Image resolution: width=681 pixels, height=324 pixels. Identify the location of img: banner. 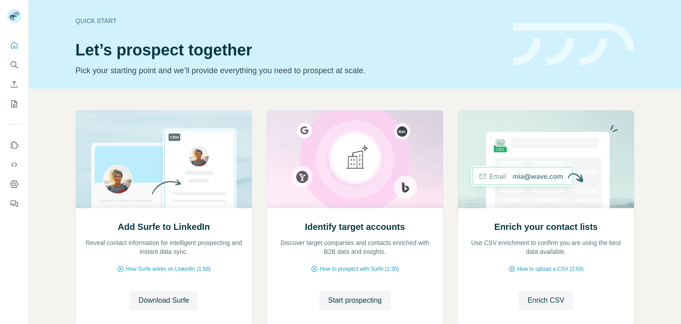
(574, 44).